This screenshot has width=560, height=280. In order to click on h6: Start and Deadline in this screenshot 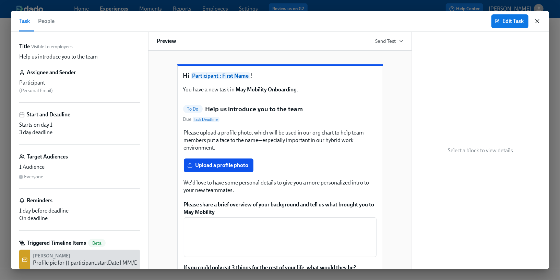, I will do `click(48, 115)`.